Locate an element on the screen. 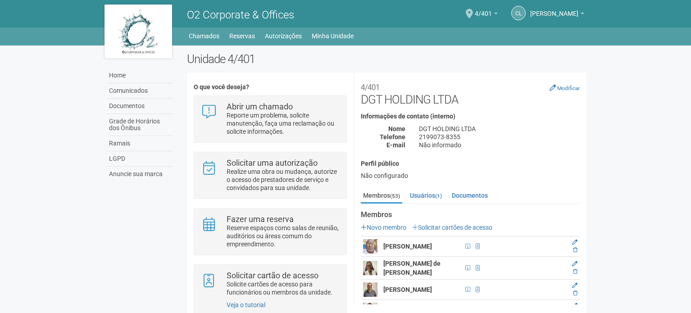  small: (53) is located at coordinates (395, 196).